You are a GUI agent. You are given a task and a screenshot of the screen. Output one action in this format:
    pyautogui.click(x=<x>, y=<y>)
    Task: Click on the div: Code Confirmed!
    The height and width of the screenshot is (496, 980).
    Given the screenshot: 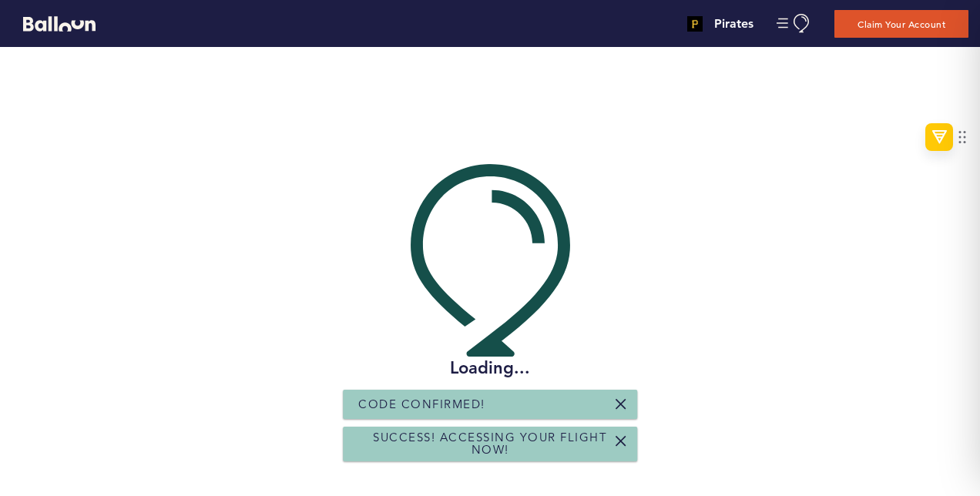 What is the action you would take?
    pyautogui.click(x=490, y=404)
    